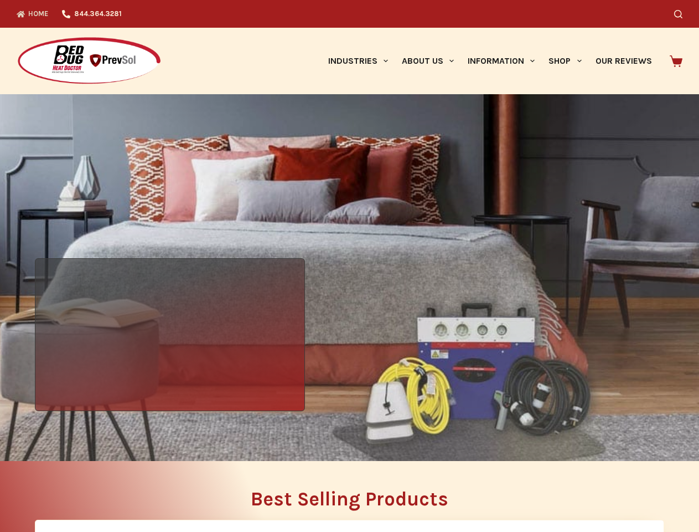 This screenshot has height=532, width=699. What do you see at coordinates (89, 61) in the screenshot?
I see `a: Prevsol/Bed Bug Heat Doctor` at bounding box center [89, 61].